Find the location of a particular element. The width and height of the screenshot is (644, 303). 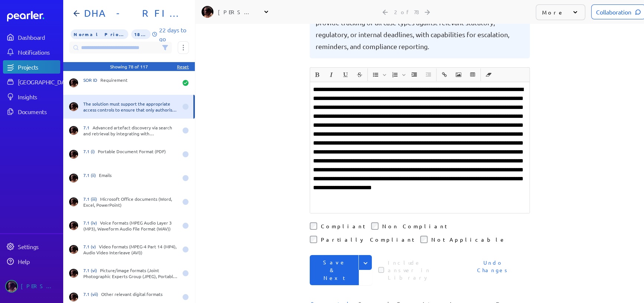

span: Clear Formatting is located at coordinates (489, 75).